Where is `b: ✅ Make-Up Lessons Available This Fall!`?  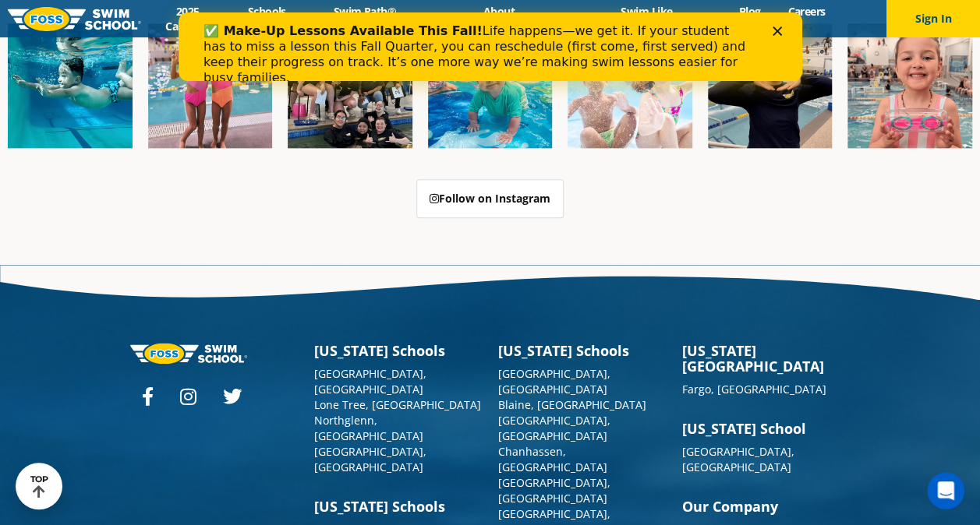 b: ✅ Make-Up Lessons Available This Fall! is located at coordinates (164, 18).